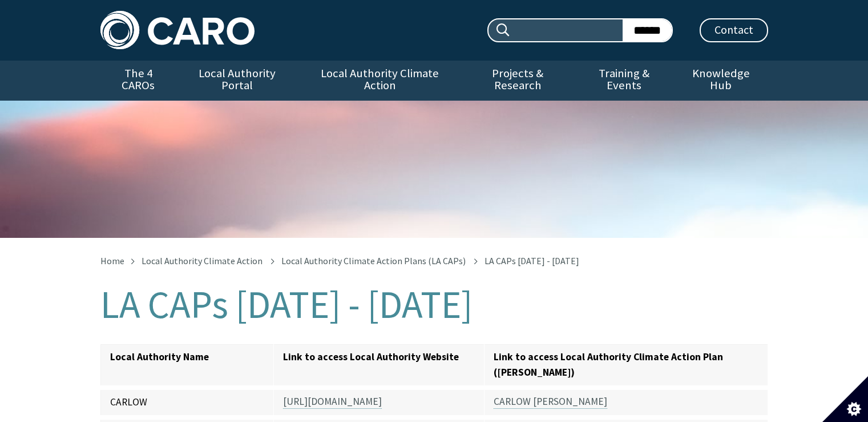 The width and height of the screenshot is (868, 422). Describe the element at coordinates (237, 81) in the screenshot. I see `a: Local Authority Portal` at that location.